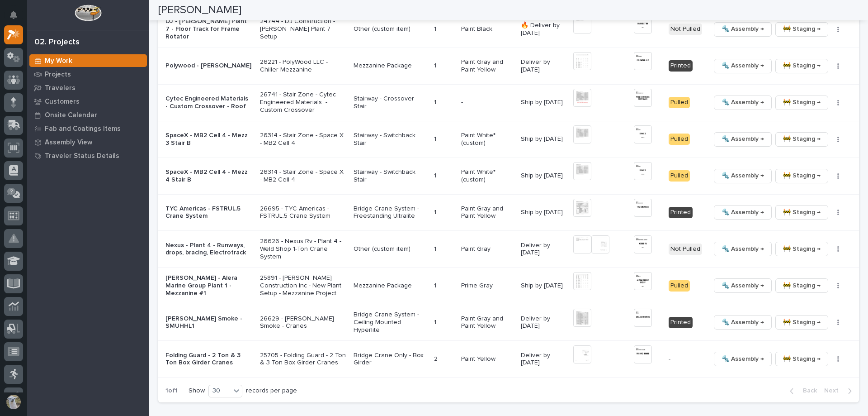  I want to click on p: Projects, so click(58, 75).